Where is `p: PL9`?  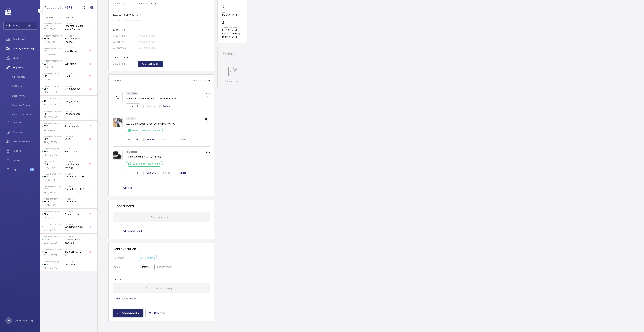 p: PL9 is located at coordinates (54, 139).